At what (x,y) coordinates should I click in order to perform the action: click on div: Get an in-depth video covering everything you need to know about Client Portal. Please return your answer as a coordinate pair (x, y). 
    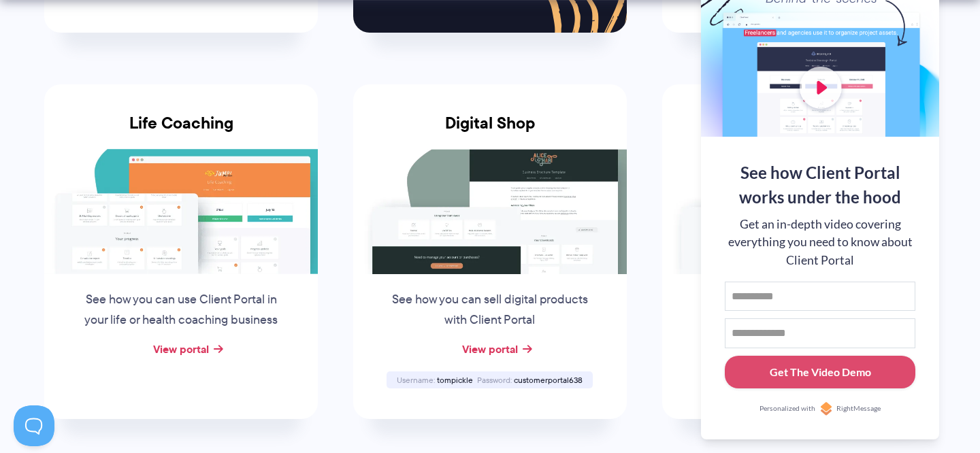
    Looking at the image, I should click on (820, 242).